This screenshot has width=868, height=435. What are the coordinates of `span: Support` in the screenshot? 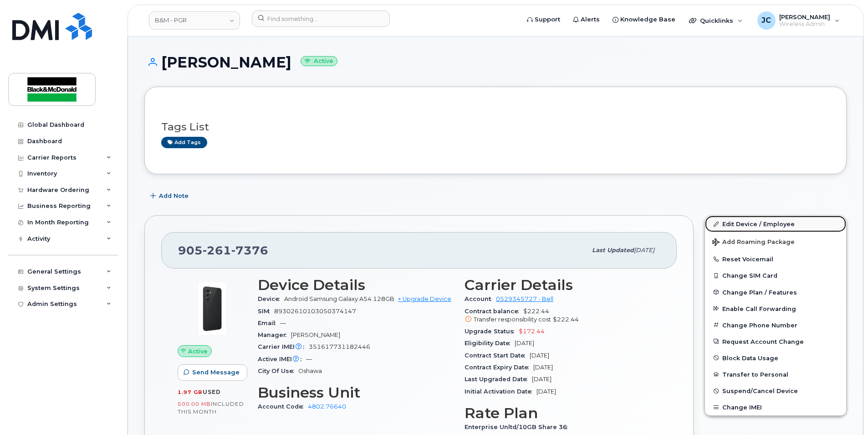 It's located at (547, 20).